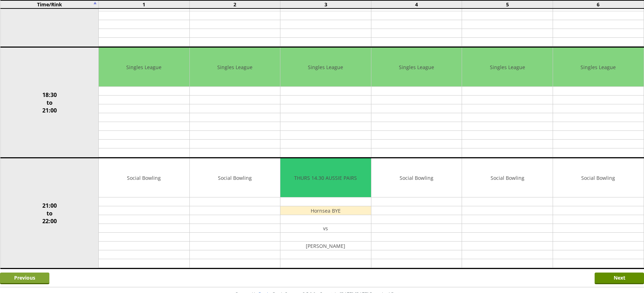  Describe the element at coordinates (235, 4) in the screenshot. I see `td: 2` at that location.